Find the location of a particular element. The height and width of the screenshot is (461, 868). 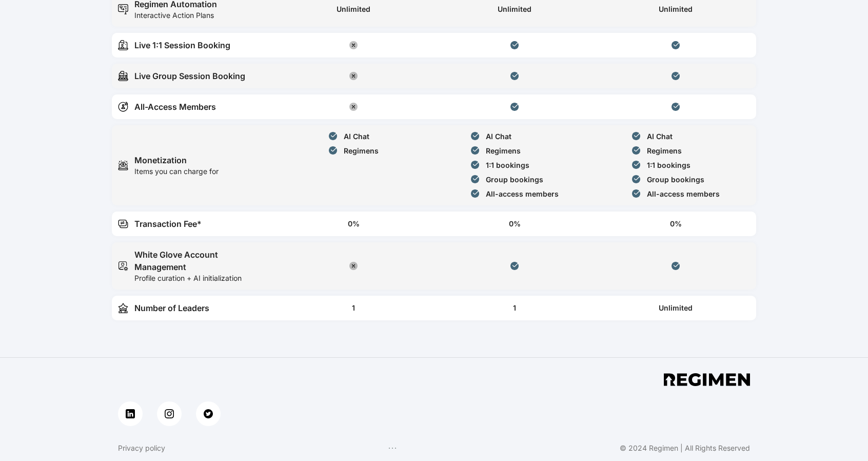

div: Live Group Session Booking is located at coordinates (190, 76).